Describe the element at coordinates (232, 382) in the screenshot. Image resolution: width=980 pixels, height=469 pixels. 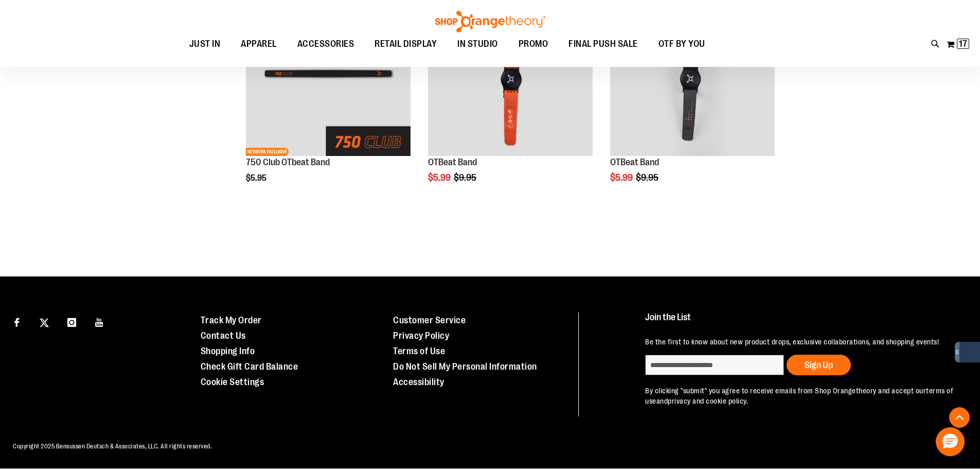
I see `a: Cookie Settings` at that location.